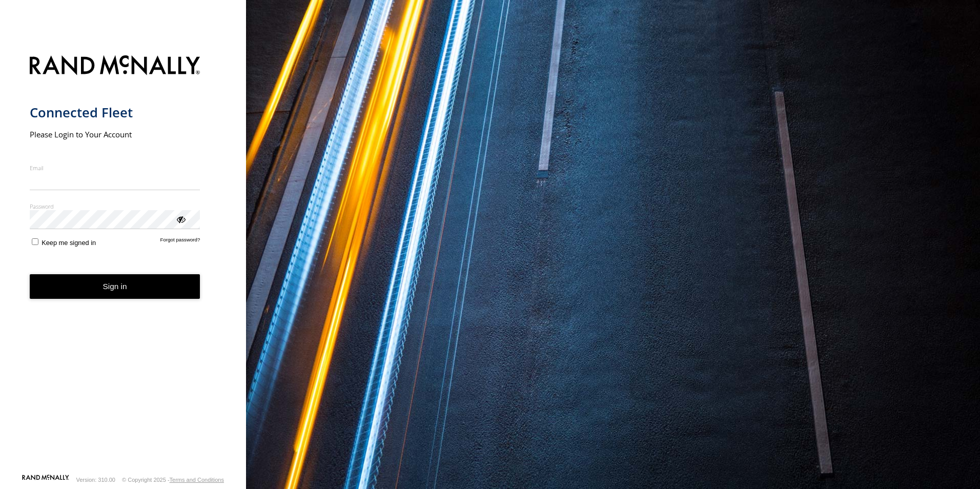  Describe the element at coordinates (115, 66) in the screenshot. I see `img: Rand McNally` at that location.